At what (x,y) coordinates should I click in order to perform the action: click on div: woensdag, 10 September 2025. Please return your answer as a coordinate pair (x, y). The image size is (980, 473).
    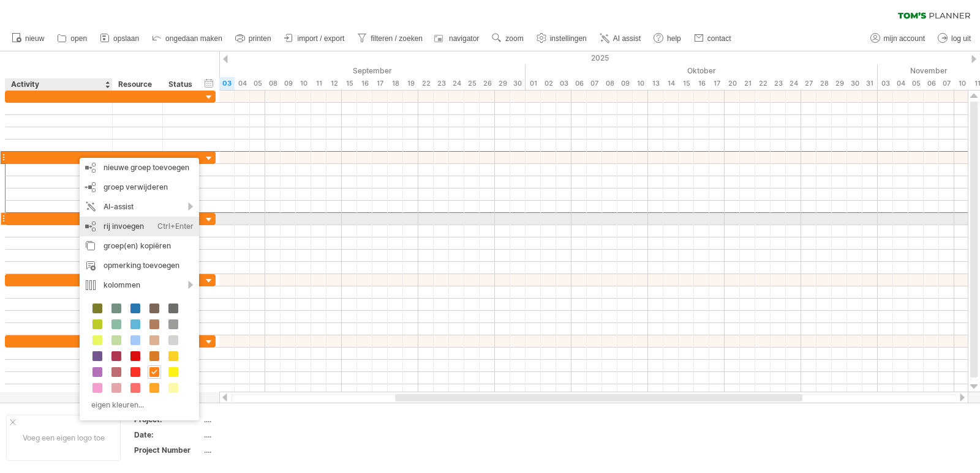
    Looking at the image, I should click on (303, 83).